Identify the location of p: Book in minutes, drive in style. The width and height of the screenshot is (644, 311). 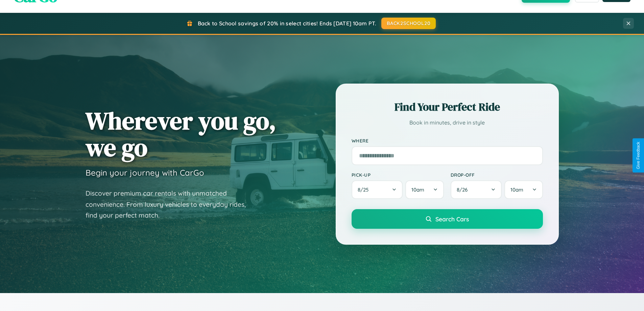
(447, 123).